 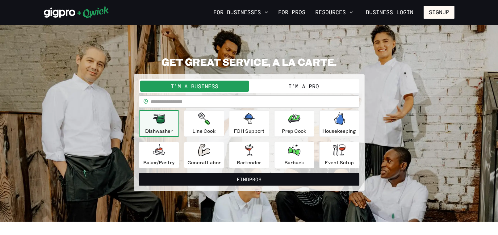 What do you see at coordinates (334, 12) in the screenshot?
I see `button: Resources` at bounding box center [334, 12].